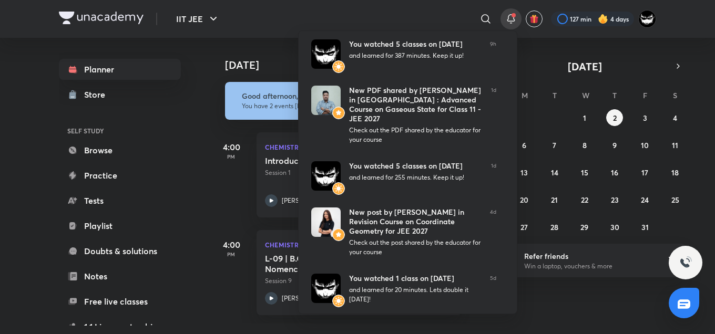 The height and width of the screenshot is (334, 715). What do you see at coordinates (415, 56) in the screenshot?
I see `div: and learned for 387 minutes. Keep it up!` at bounding box center [415, 56].